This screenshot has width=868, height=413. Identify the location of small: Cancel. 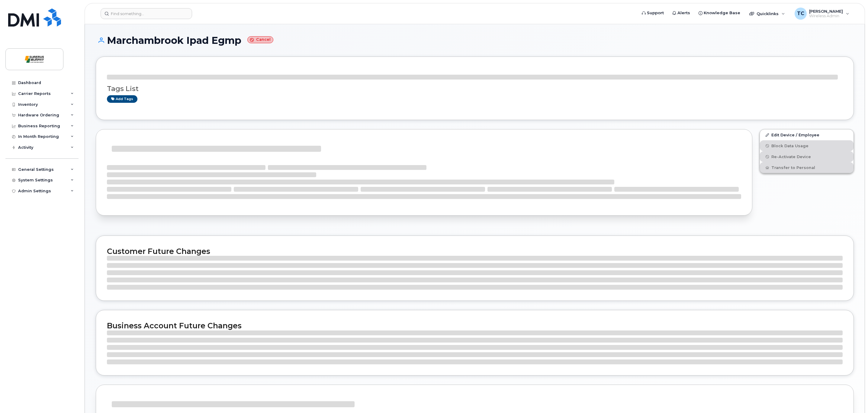
(260, 40).